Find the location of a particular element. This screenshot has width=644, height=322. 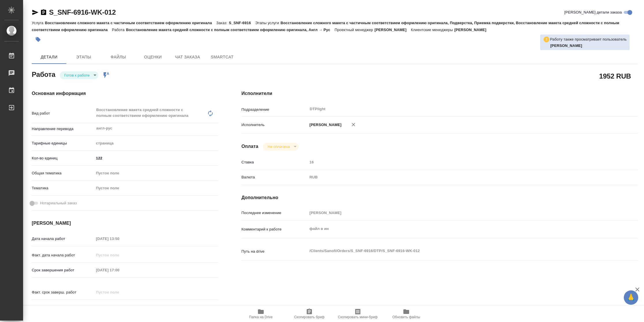

p: Направление перевода is located at coordinates (62, 129).